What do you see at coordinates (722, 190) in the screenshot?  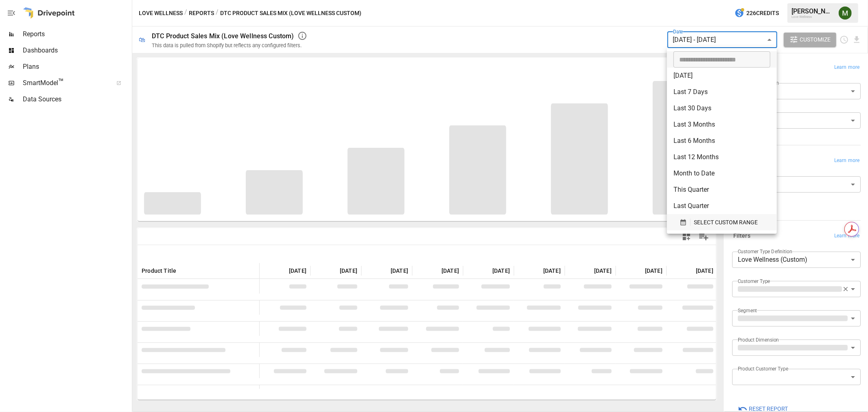 I see `li: This Quarter` at bounding box center [722, 190].